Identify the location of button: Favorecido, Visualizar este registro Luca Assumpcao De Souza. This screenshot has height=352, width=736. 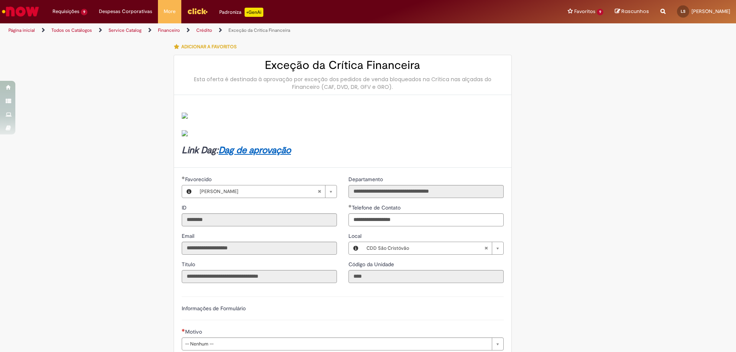
(189, 192).